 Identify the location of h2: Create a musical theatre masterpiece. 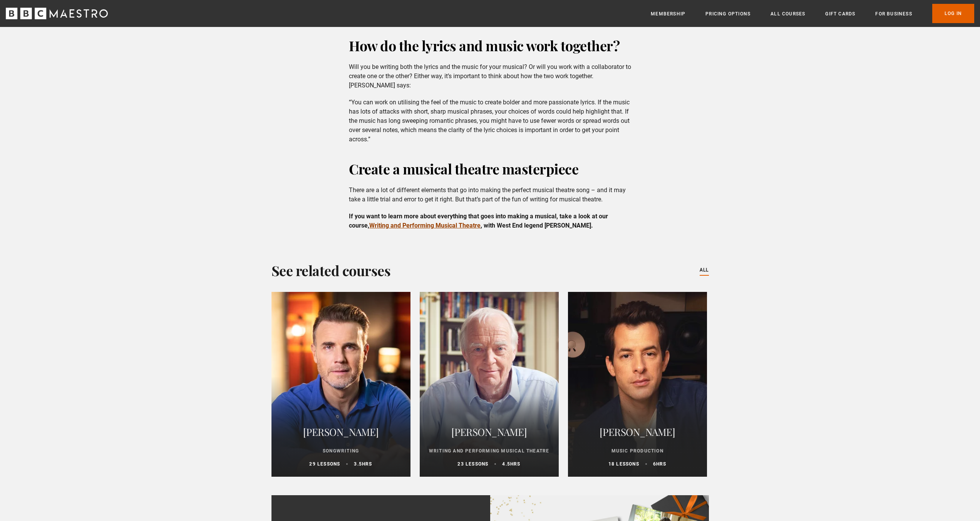
(490, 168).